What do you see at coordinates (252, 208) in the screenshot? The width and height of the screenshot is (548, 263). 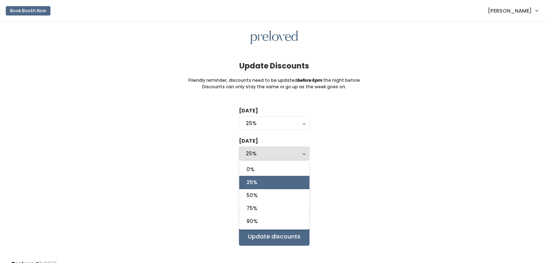 I see `span: 75%` at bounding box center [252, 208].